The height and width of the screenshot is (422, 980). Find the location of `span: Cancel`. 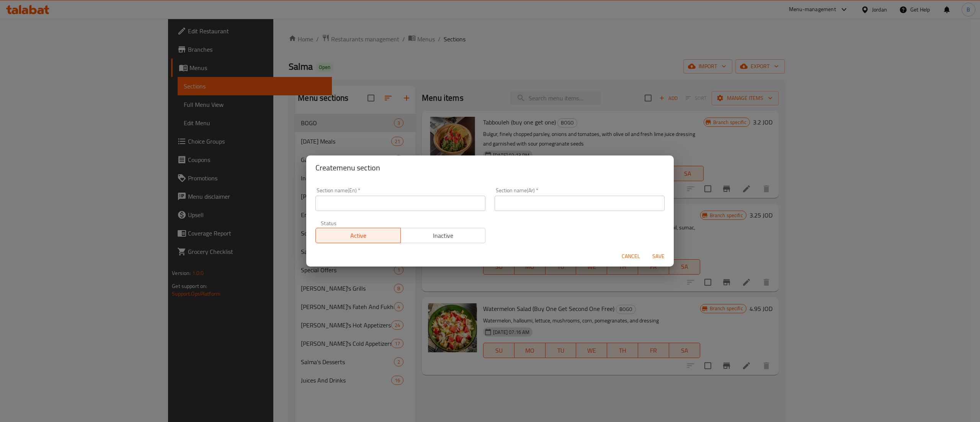

span: Cancel is located at coordinates (631, 256).